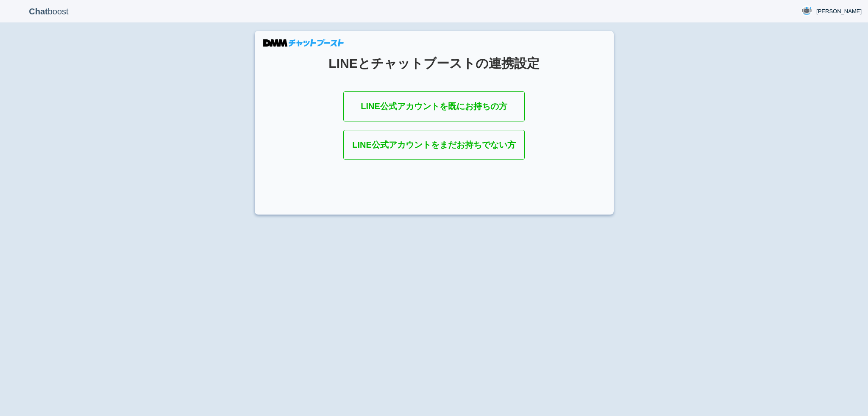 This screenshot has width=868, height=416. I want to click on img: DMMチャットブースト, so click(304, 43).